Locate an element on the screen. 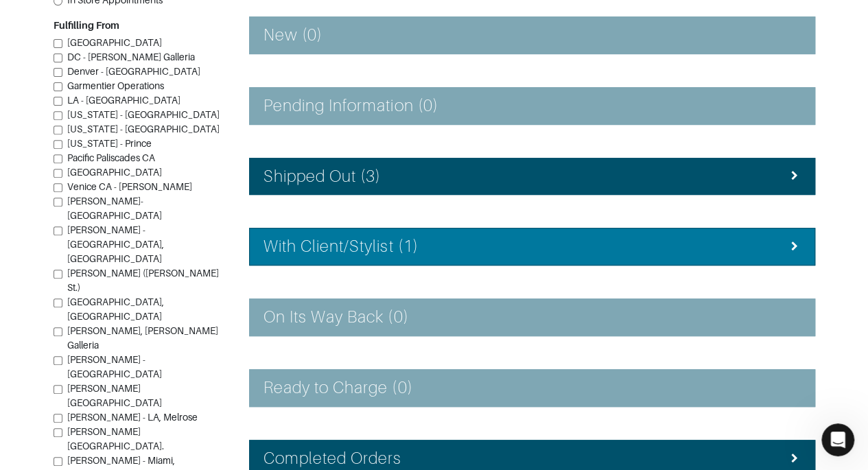  div: Close is located at coordinates (253, 18).